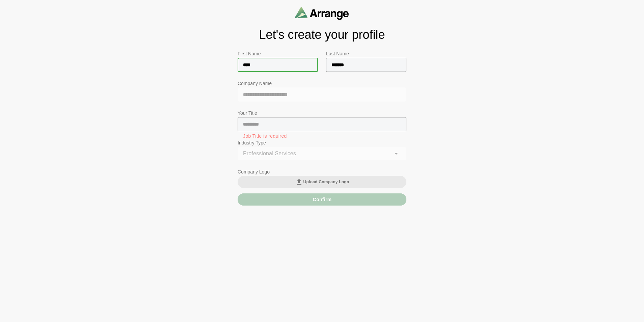 Image resolution: width=644 pixels, height=322 pixels. I want to click on p: Your Title, so click(322, 113).